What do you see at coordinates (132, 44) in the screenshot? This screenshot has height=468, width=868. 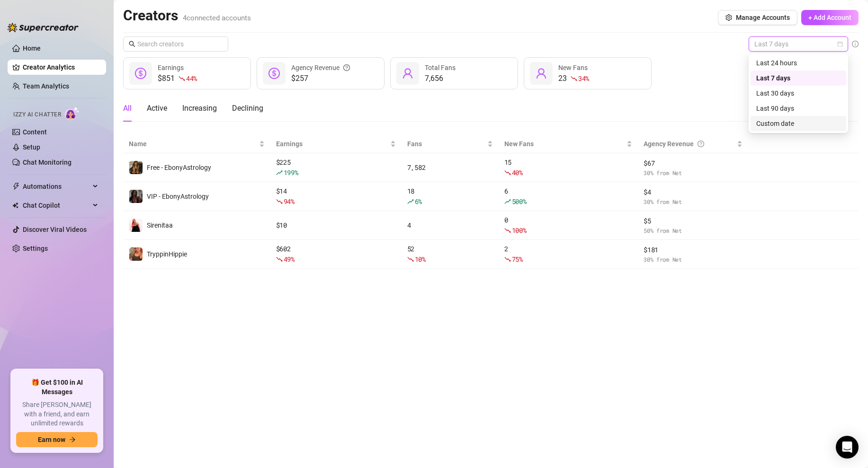 I see `span: search` at bounding box center [132, 44].